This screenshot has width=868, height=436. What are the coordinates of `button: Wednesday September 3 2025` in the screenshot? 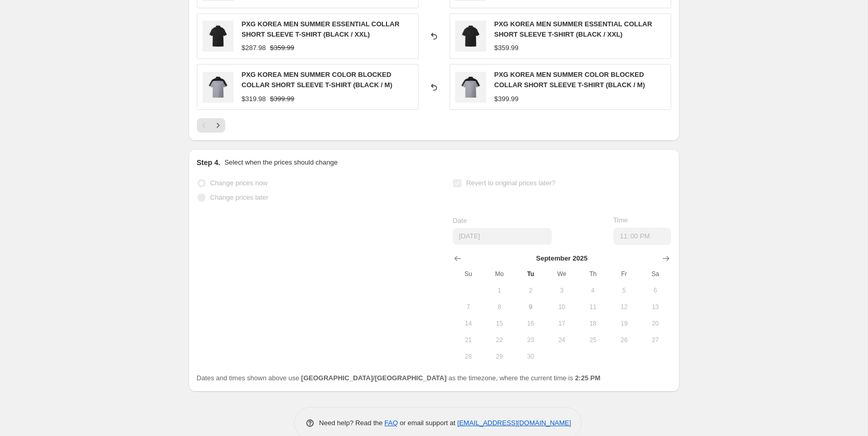 It's located at (562, 291).